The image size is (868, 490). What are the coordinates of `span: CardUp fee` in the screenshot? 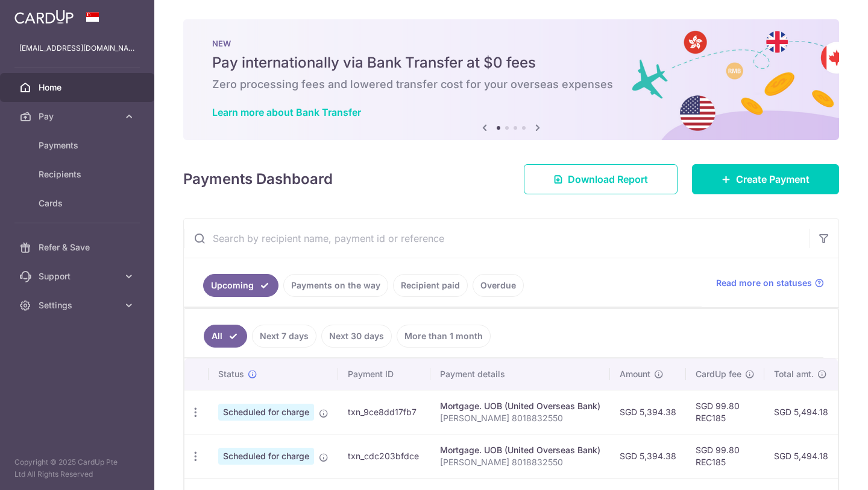 It's located at (719, 374).